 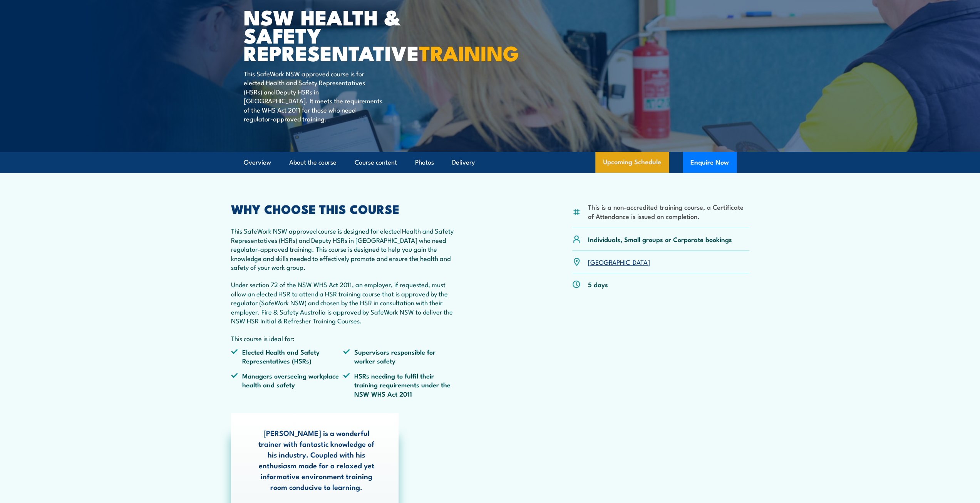 What do you see at coordinates (660, 239) in the screenshot?
I see `p: Individuals, Small groups or Corporate bookings` at bounding box center [660, 239].